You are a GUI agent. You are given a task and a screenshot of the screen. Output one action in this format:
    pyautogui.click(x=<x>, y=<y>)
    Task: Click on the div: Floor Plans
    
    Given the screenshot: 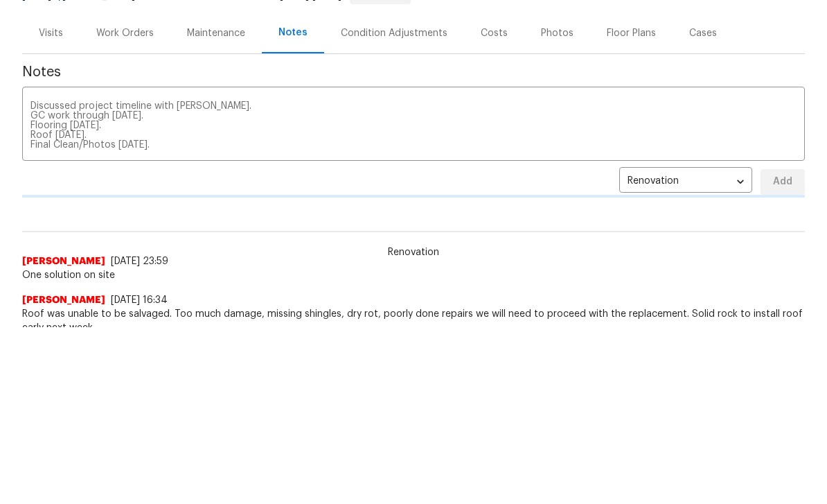 What is the action you would take?
    pyautogui.click(x=631, y=33)
    